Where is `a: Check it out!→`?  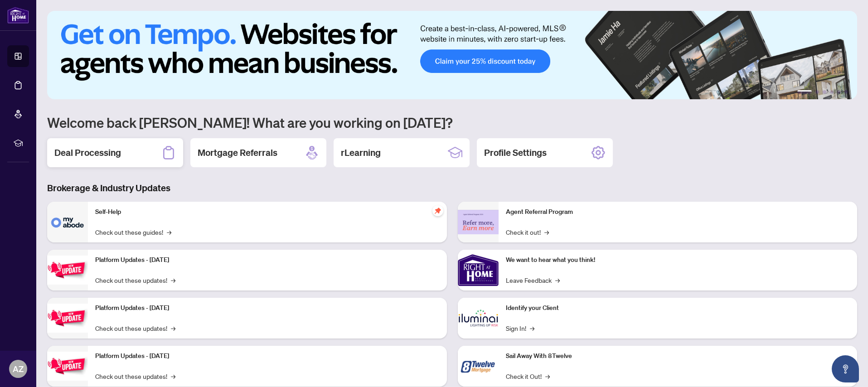
a: Check it out!→ is located at coordinates (527, 231).